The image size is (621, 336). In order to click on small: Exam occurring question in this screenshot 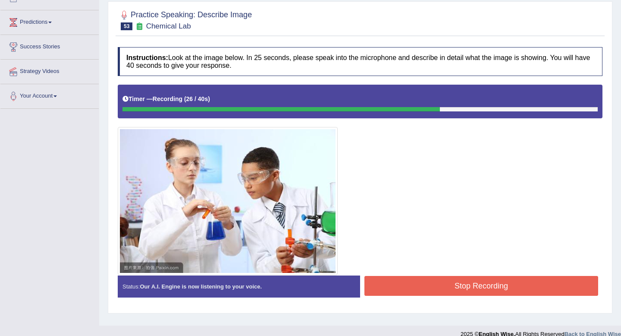, I will do `click(139, 26)`.